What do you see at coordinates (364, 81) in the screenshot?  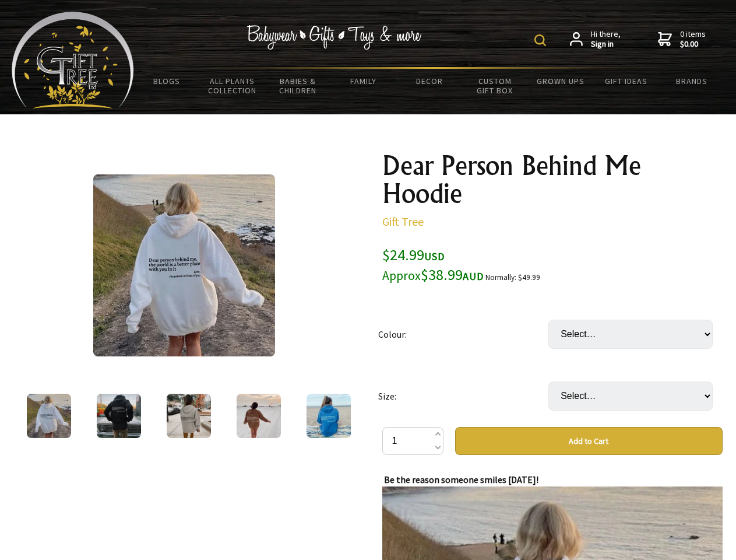 I see `a: Family` at bounding box center [364, 81].